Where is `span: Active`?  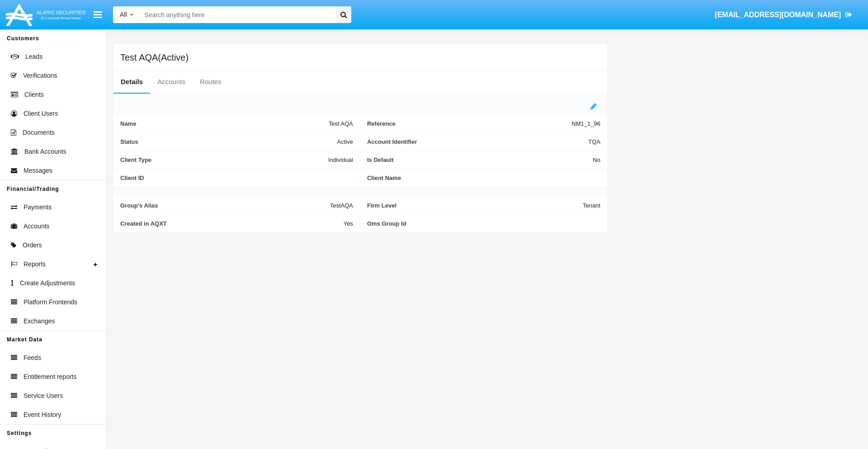
span: Active is located at coordinates (345, 141).